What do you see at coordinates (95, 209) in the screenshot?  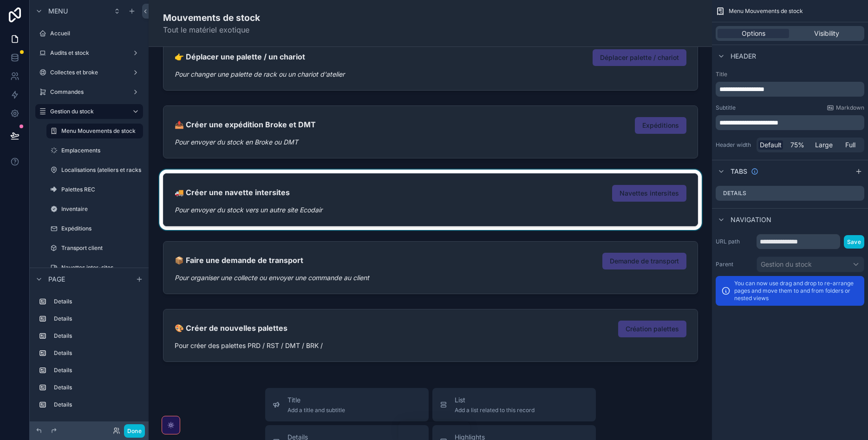 I see `a: Inventaire` at bounding box center [95, 209].